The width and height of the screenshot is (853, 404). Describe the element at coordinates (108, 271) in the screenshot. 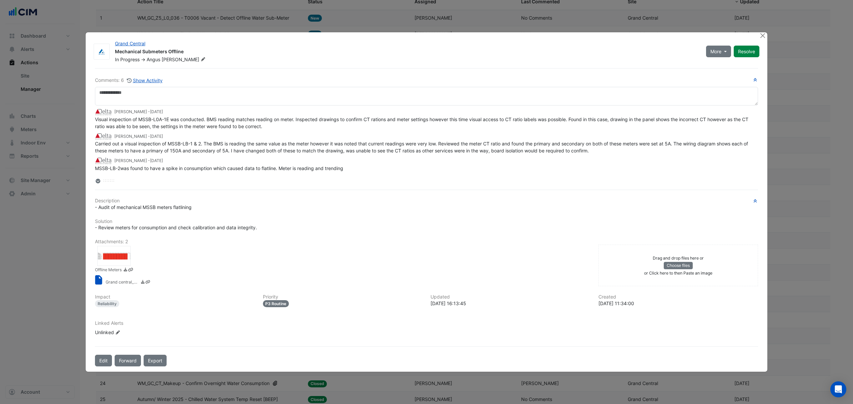

I see `small: Offline Meters` at that location.